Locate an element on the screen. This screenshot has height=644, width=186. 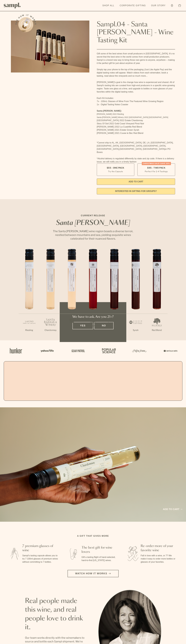
span: $55 - One Pack is located at coordinates (115, 168).